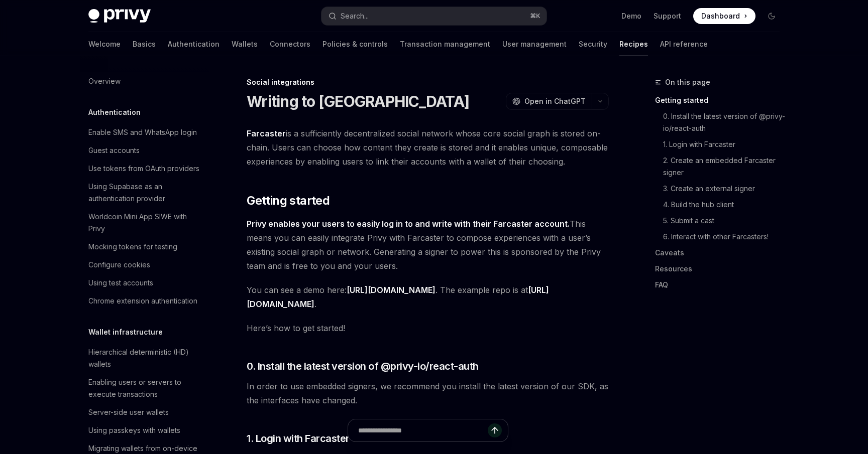 The image size is (868, 454). Describe the element at coordinates (721, 269) in the screenshot. I see `a: Resources` at that location.